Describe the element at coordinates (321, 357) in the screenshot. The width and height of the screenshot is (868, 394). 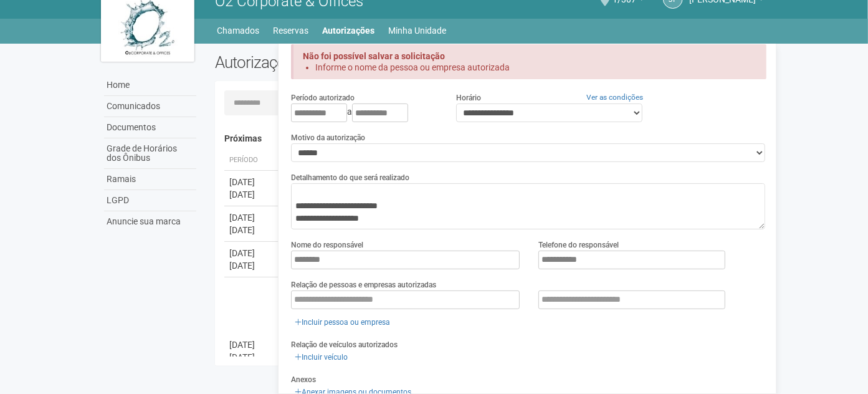
I see `a: Incluir veículo` at that location.